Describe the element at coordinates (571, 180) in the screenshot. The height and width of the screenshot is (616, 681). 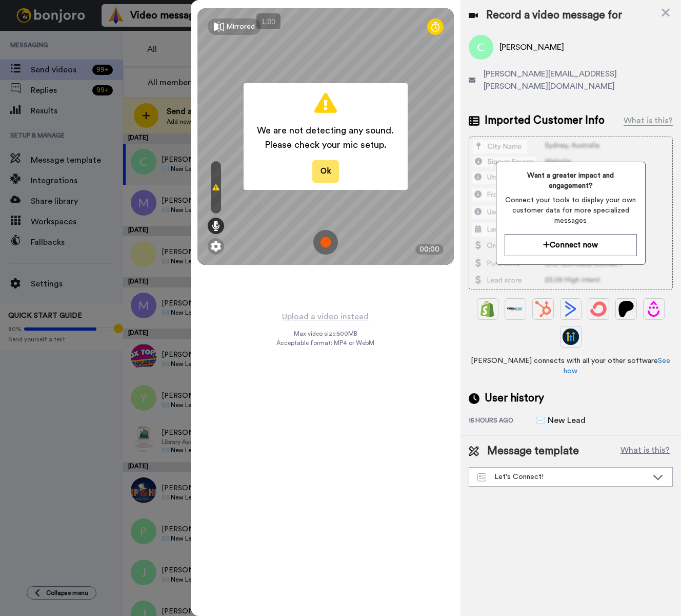
I see `span: Want a greater impact and engagement?` at that location.